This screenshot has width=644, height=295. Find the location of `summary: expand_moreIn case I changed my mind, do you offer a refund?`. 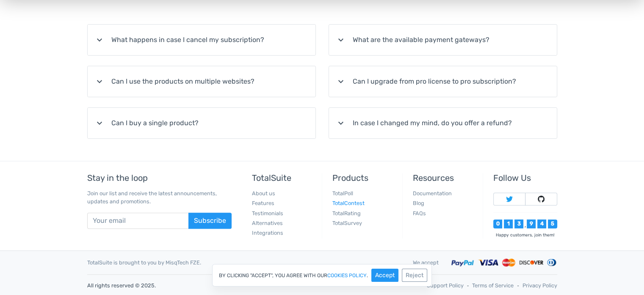

summary: expand_moreIn case I changed my mind, do you offer a refund? is located at coordinates (443, 123).